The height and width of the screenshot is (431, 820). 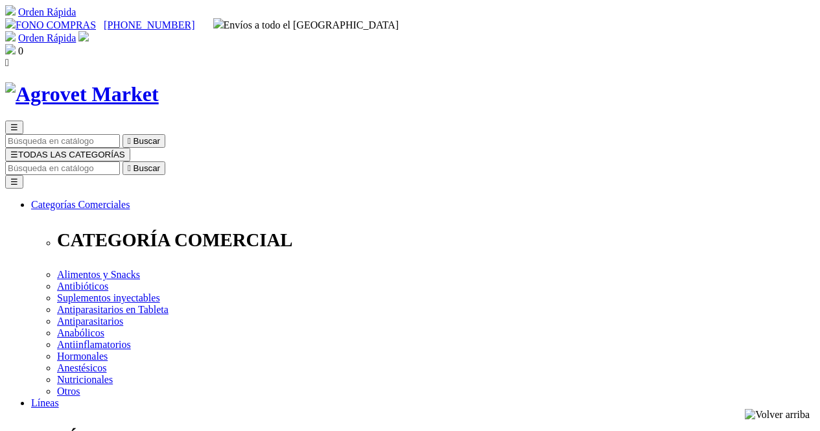 I want to click on span: Hormonales, so click(x=82, y=356).